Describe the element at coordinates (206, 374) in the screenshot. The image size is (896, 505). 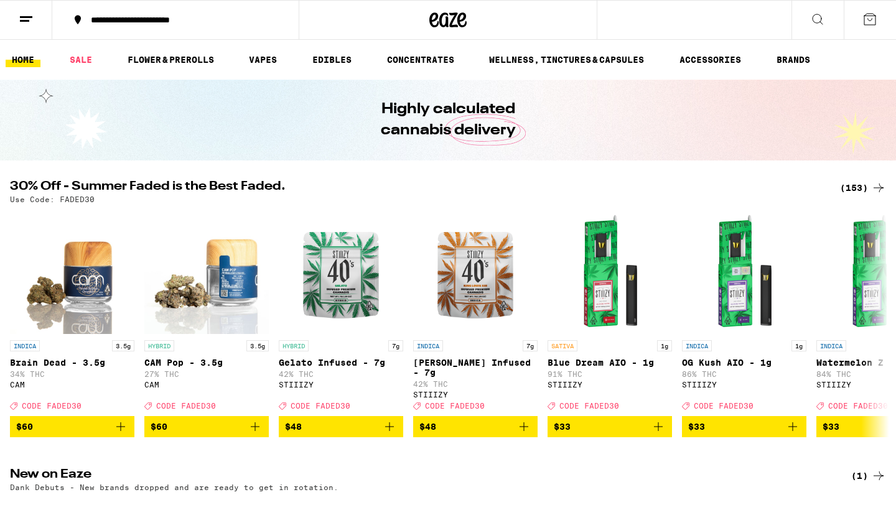
I see `p: 27% THC` at that location.